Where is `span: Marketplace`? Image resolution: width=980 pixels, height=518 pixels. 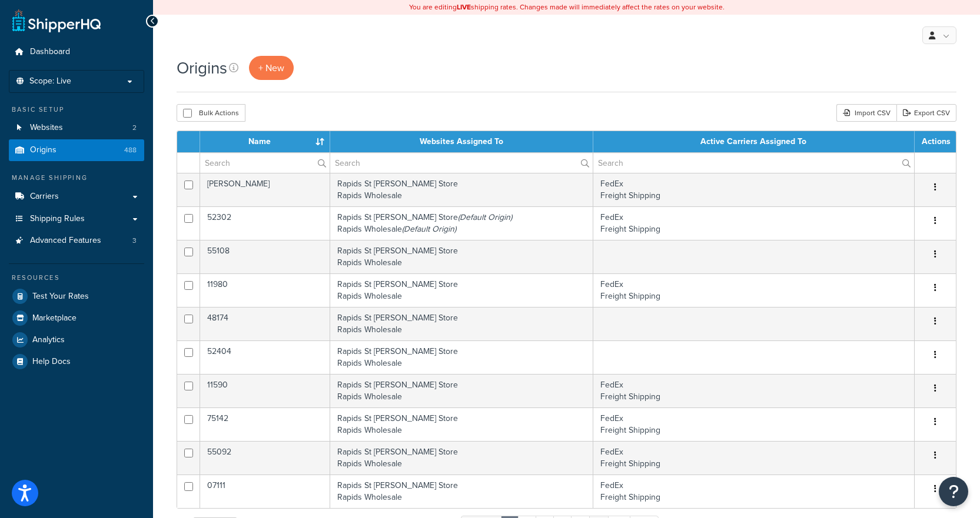 span: Marketplace is located at coordinates (54, 318).